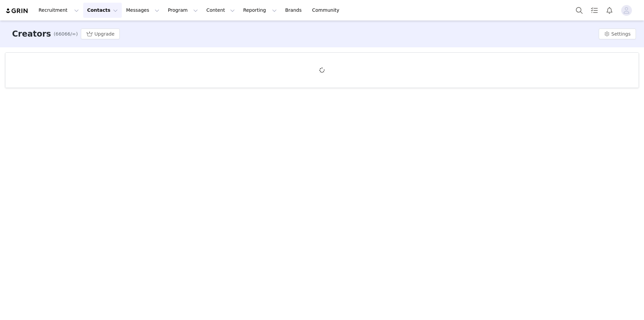 This screenshot has height=320, width=644. I want to click on button: Search, so click(579, 10).